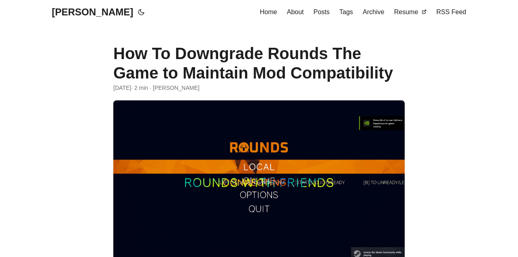 This screenshot has height=257, width=518. What do you see at coordinates (322, 12) in the screenshot?
I see `span: Posts` at bounding box center [322, 12].